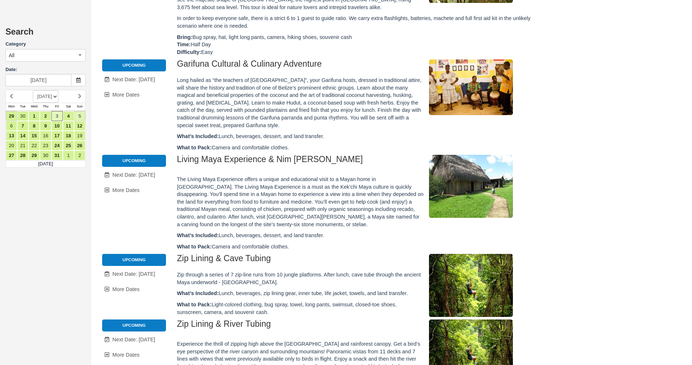 This screenshot has width=692, height=365. I want to click on a: 11, so click(68, 126).